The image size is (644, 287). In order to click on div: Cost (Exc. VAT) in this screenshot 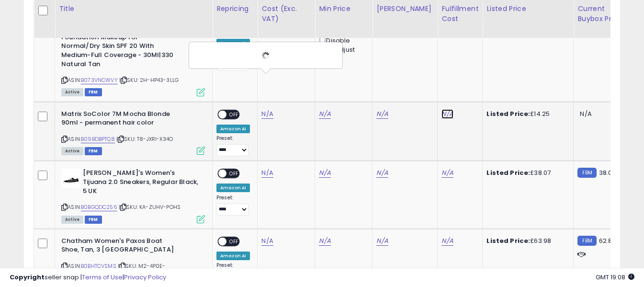, I will do `click(286, 14)`.